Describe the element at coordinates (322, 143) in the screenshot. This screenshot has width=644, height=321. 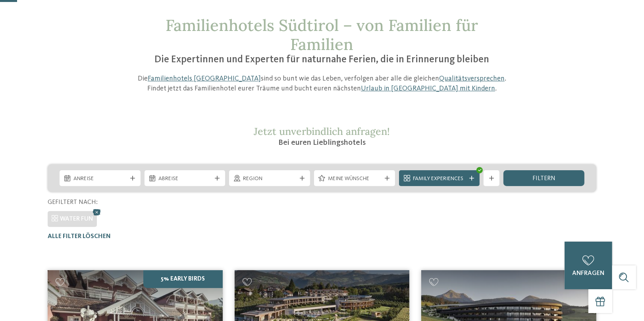
I see `span: Bei euren Lieblingshotels` at that location.